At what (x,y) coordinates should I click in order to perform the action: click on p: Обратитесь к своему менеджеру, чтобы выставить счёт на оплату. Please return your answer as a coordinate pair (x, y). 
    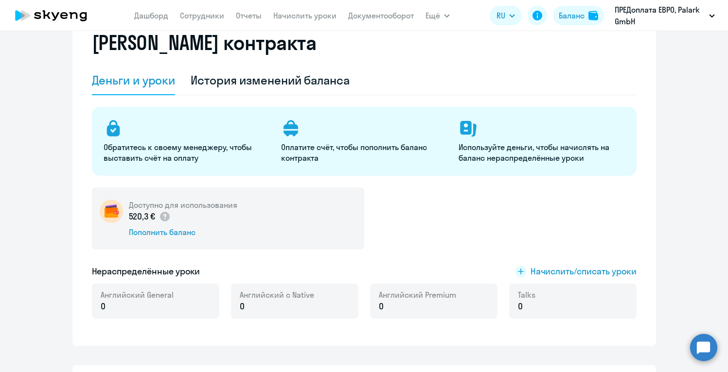
    Looking at the image, I should click on (186, 153).